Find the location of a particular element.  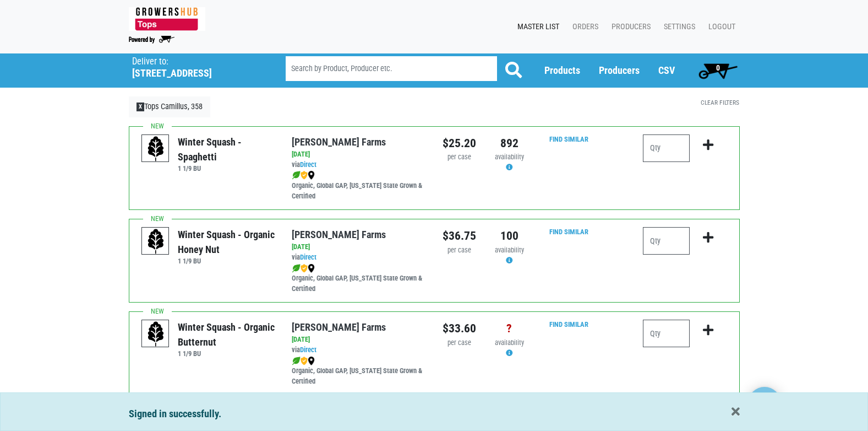

img: 279edf242af8f9d49a69d9d2afa010fb.png is located at coordinates (167, 19).